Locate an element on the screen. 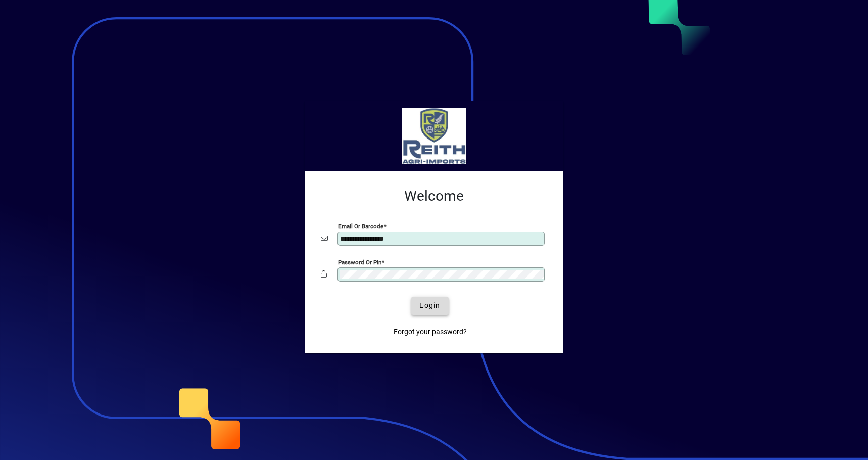 This screenshot has height=460, width=868. span: Forgot your password? is located at coordinates (430, 332).